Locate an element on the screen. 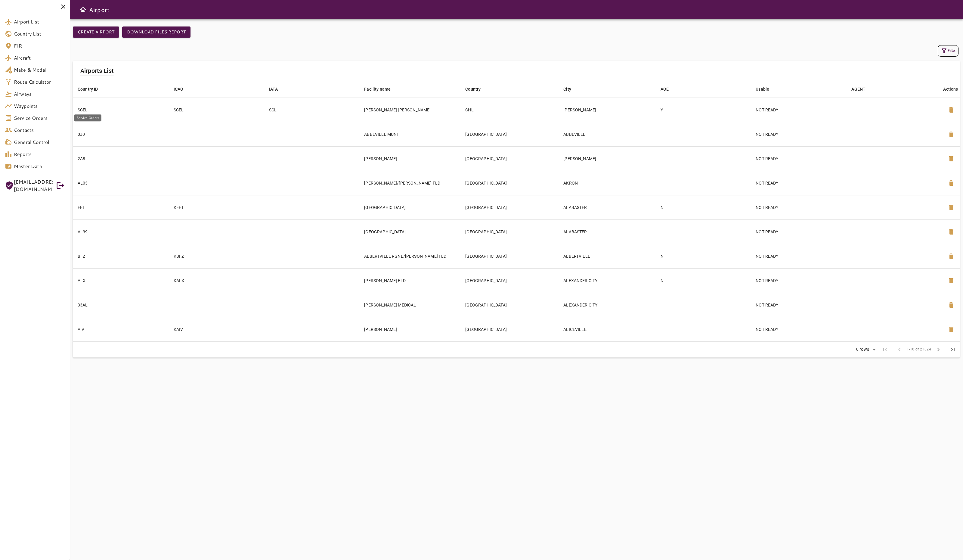 This screenshot has width=963, height=560. div: Usable is located at coordinates (762, 89).